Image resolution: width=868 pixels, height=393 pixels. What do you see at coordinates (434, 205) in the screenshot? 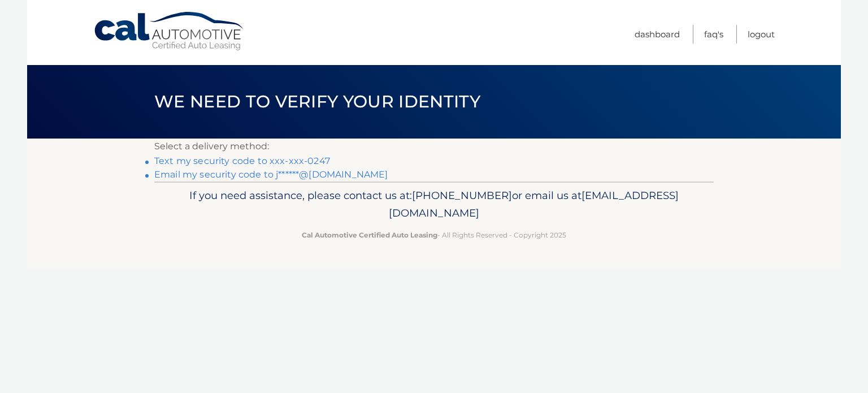
I see `p: If you need assistance, please contact us at: or email us at` at bounding box center [434, 205].